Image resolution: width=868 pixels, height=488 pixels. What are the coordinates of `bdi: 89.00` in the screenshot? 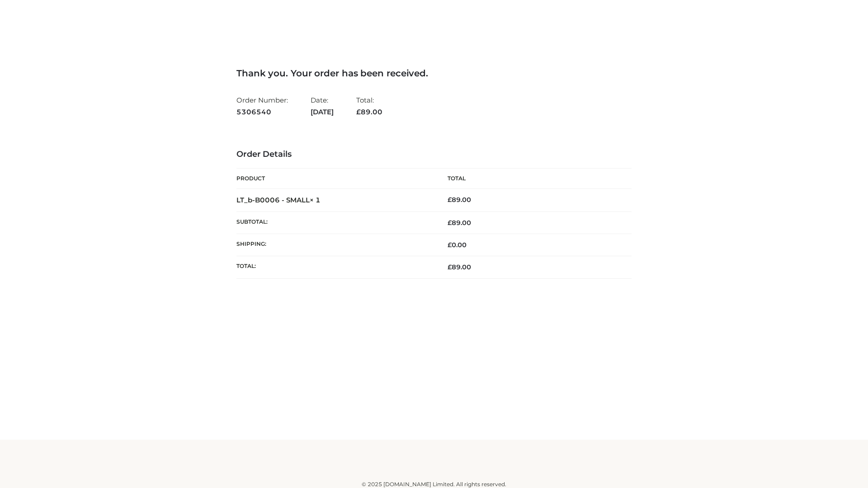 It's located at (459, 199).